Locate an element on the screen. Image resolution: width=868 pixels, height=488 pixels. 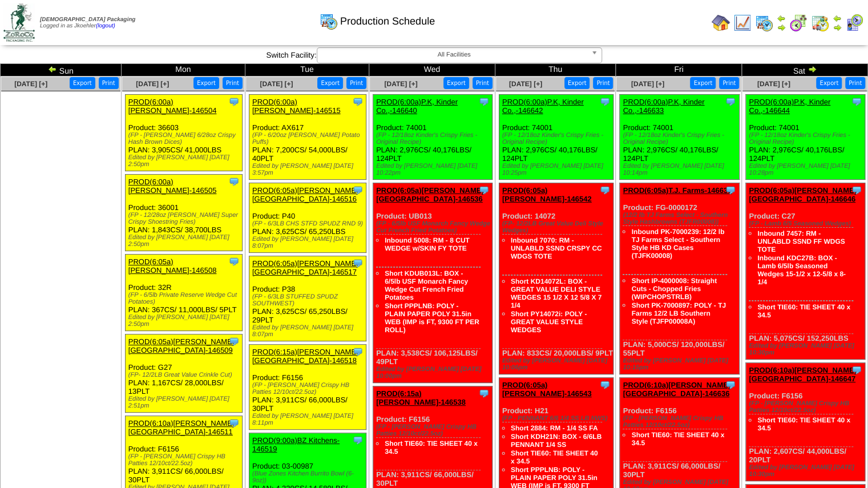
div: Product: P40 PLAN: 3,625CS / 65,250LBS is located at coordinates (308, 218).